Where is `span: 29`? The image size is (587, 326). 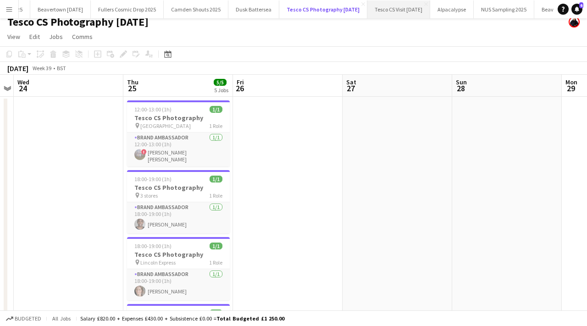 span: 29 is located at coordinates (571, 88).